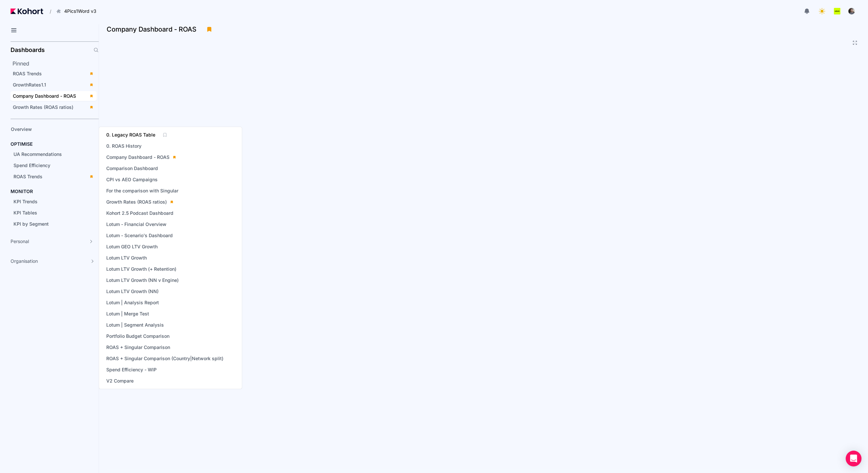 The width and height of the screenshot is (868, 473). Describe the element at coordinates (120, 381) in the screenshot. I see `a: V2 Compare` at that location.